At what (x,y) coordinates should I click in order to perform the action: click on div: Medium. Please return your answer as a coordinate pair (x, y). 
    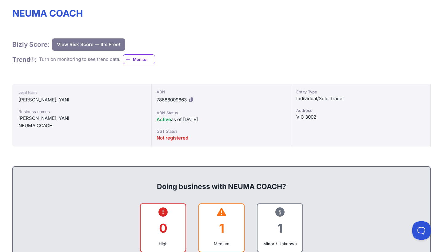
    Looking at the image, I should click on (222, 244).